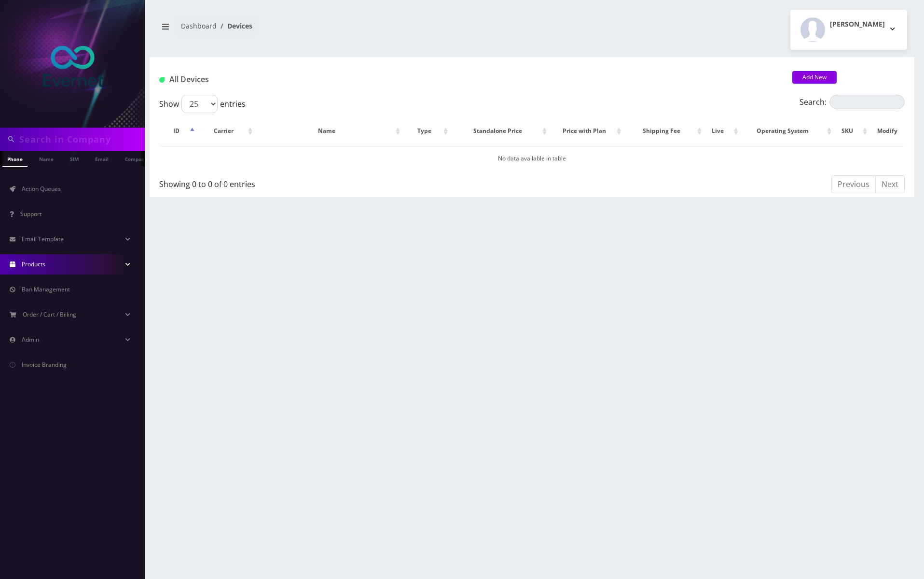  Describe the element at coordinates (852, 102) in the screenshot. I see `label: Search:` at that location.